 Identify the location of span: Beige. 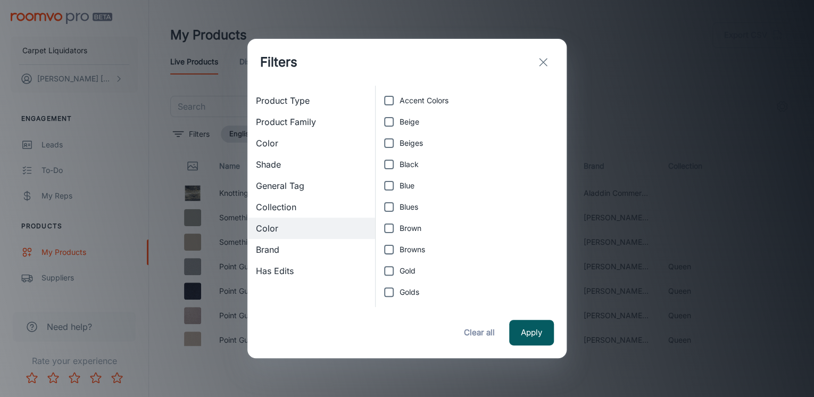
(409, 122).